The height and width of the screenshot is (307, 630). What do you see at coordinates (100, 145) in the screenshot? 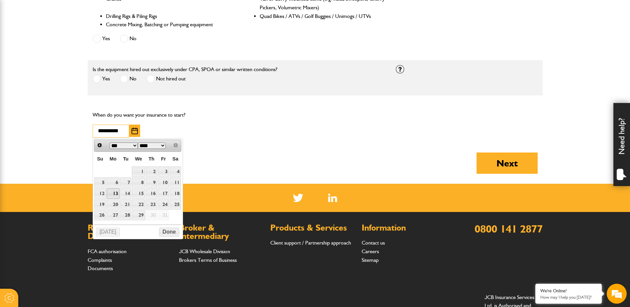
I see `a: Prev` at bounding box center [100, 145].